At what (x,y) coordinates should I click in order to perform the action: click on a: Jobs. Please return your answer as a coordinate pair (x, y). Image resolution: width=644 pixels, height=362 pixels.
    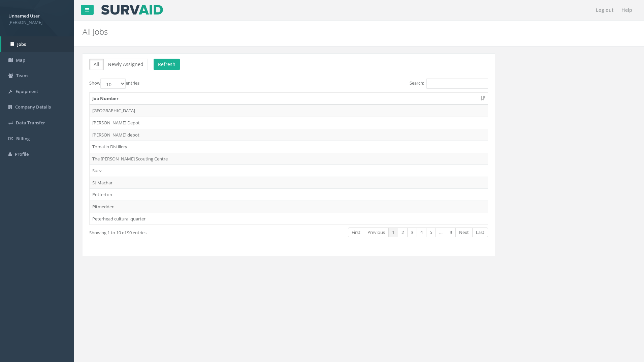
    Looking at the image, I should click on (38, 44).